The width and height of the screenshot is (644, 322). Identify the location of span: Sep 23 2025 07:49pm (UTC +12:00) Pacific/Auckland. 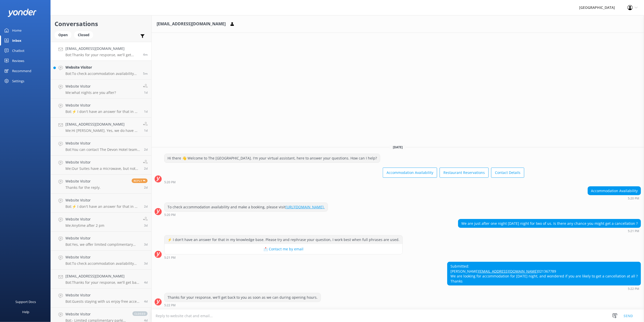
(146, 130).